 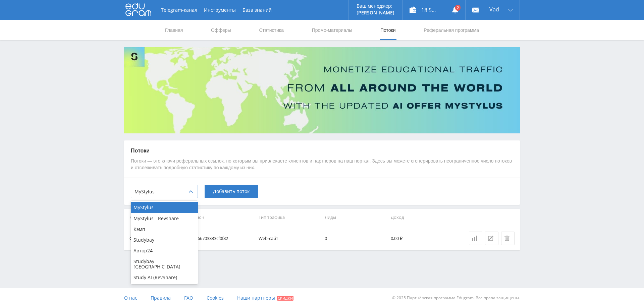 What do you see at coordinates (388, 30) in the screenshot?
I see `a: Потоки` at bounding box center [388, 30].